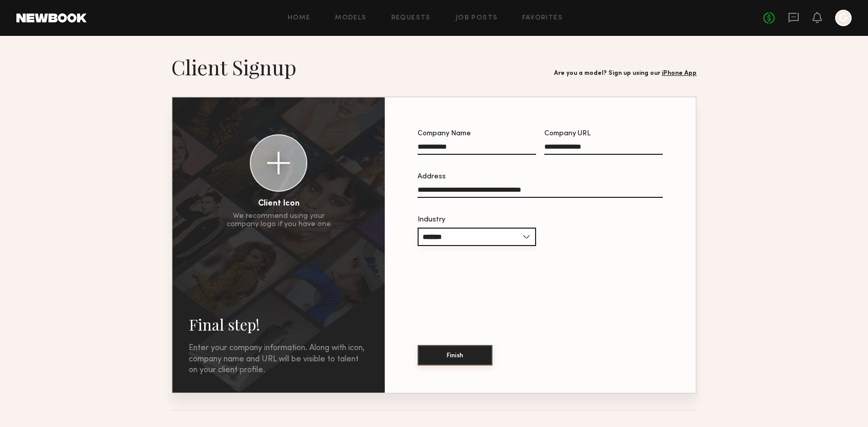  What do you see at coordinates (455, 355) in the screenshot?
I see `button: Finish` at bounding box center [455, 355].